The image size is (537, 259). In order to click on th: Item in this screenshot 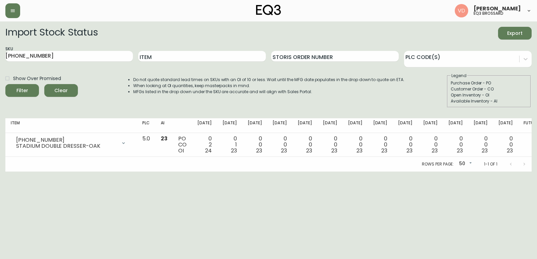, I will do `click(71, 126)`.